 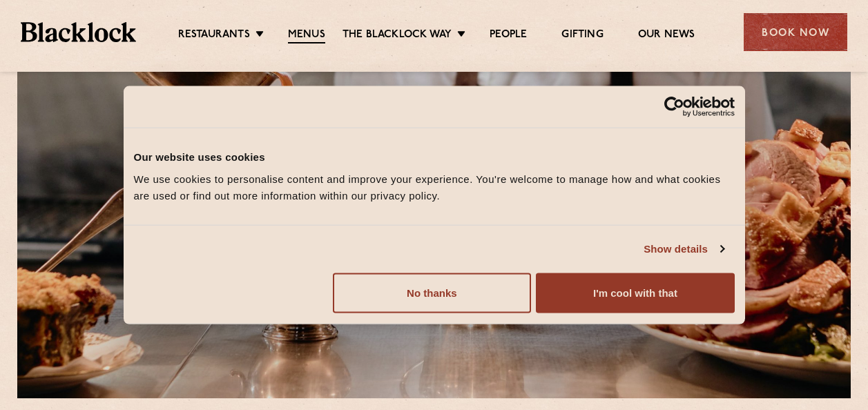 I want to click on div: We use cookies to personalise content and improve your experience. You're welcome to manage how a..., so click(x=434, y=187).